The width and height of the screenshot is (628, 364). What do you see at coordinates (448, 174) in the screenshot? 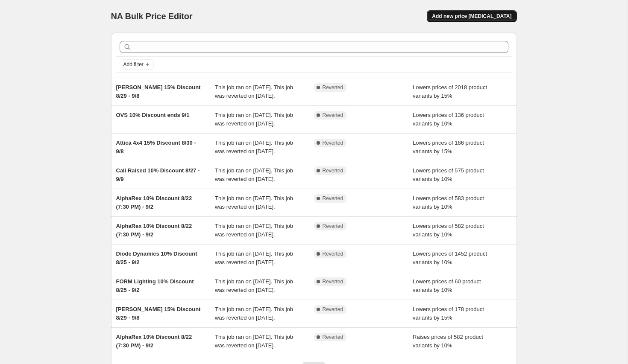
I see `span: Lowers prices of 575 product variants by 10%` at bounding box center [448, 174].